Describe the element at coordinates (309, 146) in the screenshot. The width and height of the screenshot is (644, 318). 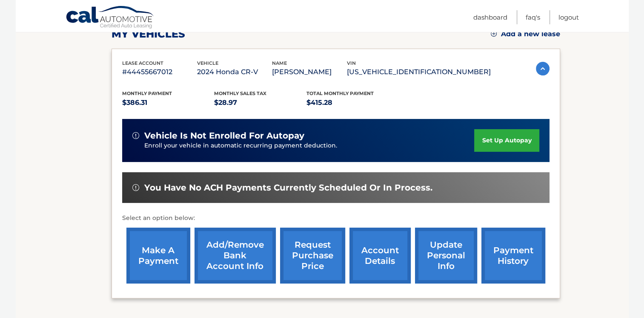
I see `p: Enroll your vehicle in automatic recurring payment deduction.` at that location.